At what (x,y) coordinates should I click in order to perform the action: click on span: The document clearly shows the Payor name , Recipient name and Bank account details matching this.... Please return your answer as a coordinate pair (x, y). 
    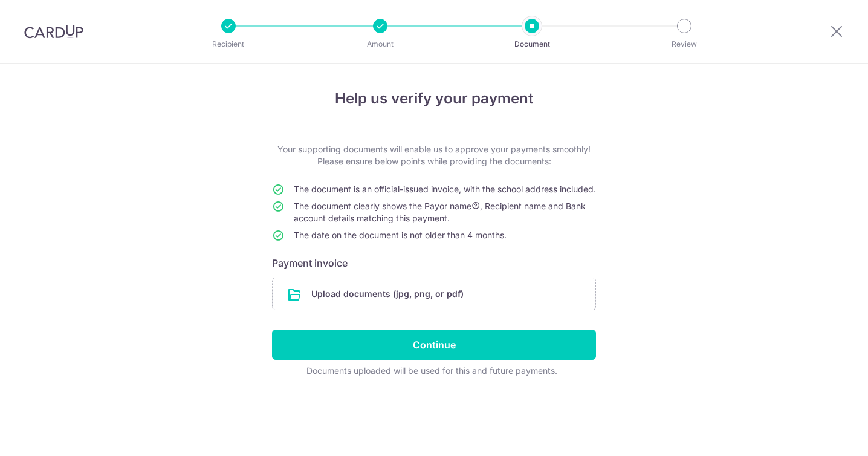
    Looking at the image, I should click on (440, 212).